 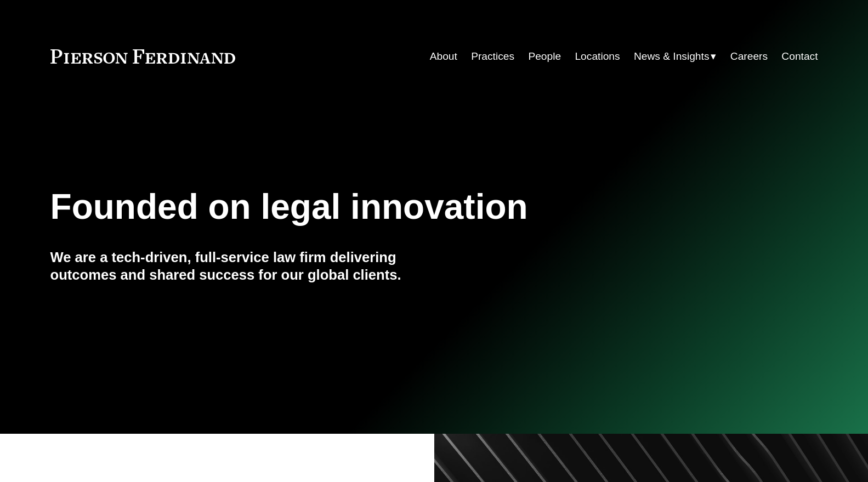 I want to click on a: About, so click(x=444, y=56).